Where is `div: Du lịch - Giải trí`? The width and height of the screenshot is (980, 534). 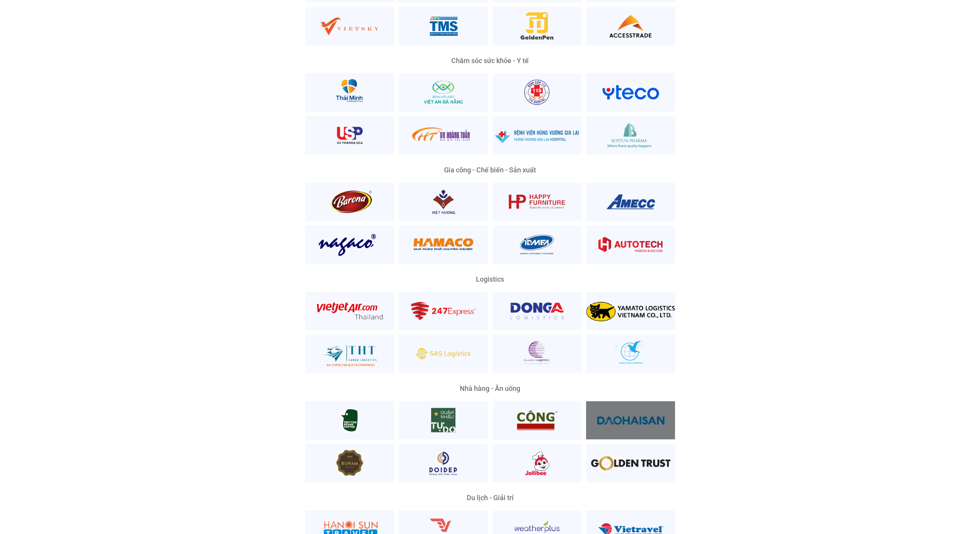
div: Du lịch - Giải trí is located at coordinates (490, 498).